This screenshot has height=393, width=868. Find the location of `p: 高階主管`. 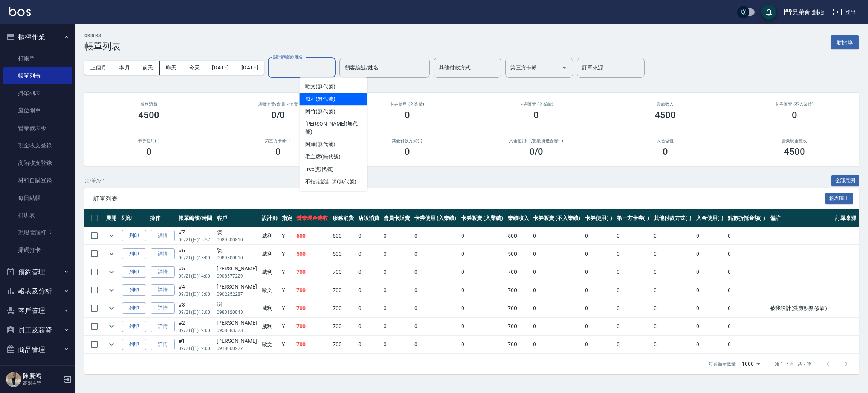

p: 高階主管 is located at coordinates (42, 383).